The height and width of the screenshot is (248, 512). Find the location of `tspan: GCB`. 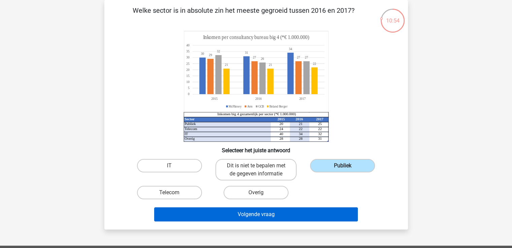

tspan: GCB is located at coordinates (261, 106).